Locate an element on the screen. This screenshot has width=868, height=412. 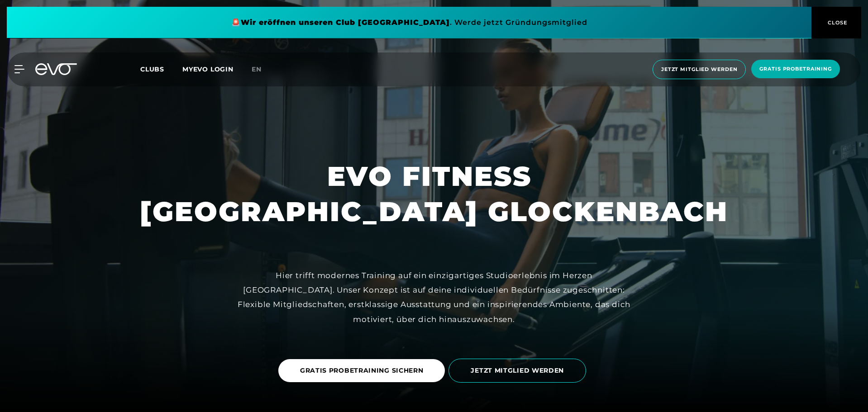
span: JETZT MITGLIED WERDEN is located at coordinates (517, 370).